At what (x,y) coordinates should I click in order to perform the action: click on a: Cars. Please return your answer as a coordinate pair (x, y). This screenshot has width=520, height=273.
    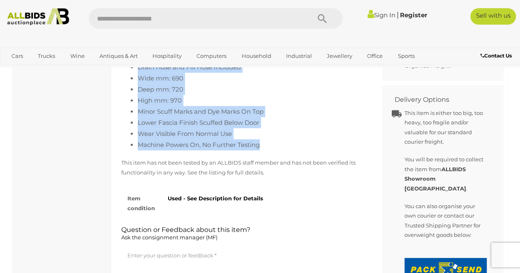
    Looking at the image, I should click on (17, 56).